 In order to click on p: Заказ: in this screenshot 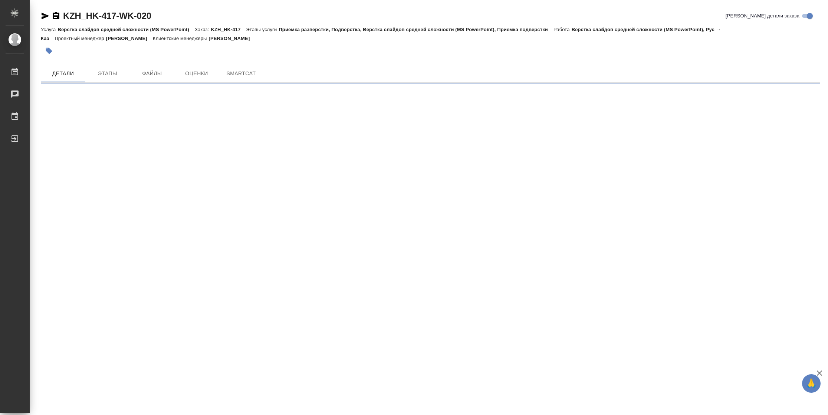, I will do `click(202, 29)`.